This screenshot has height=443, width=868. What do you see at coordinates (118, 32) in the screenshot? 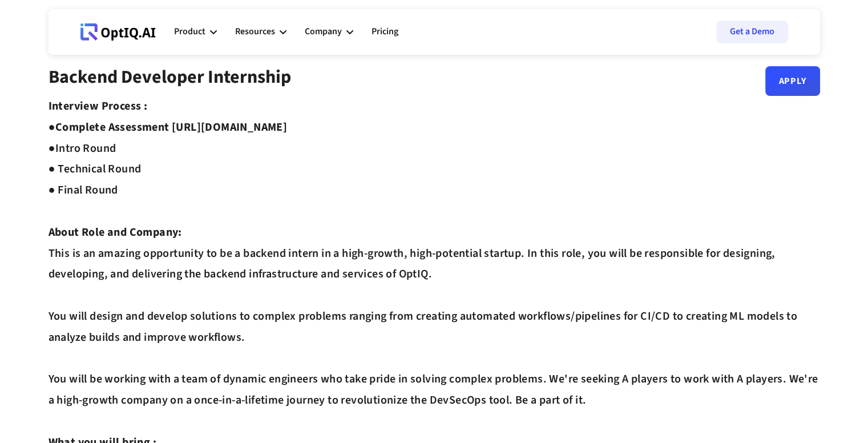
I see `a: Webflow Homepage` at bounding box center [118, 32].